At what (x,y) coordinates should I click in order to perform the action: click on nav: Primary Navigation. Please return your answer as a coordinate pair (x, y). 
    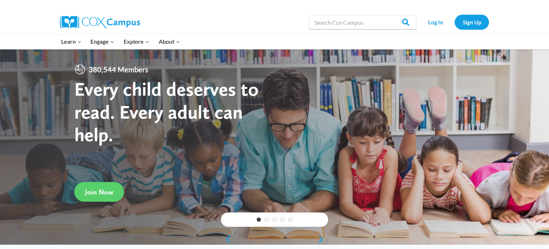
    Looking at the image, I should click on (121, 41).